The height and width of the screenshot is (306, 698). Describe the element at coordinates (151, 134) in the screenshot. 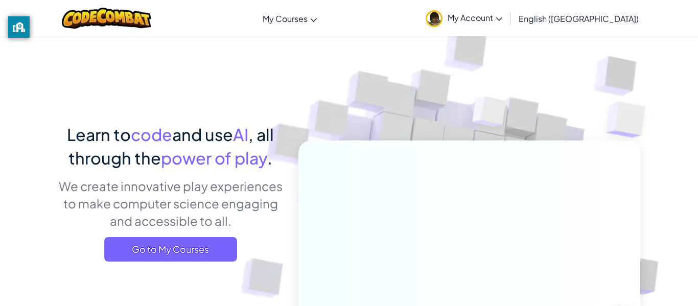

I see `span: code` at that location.